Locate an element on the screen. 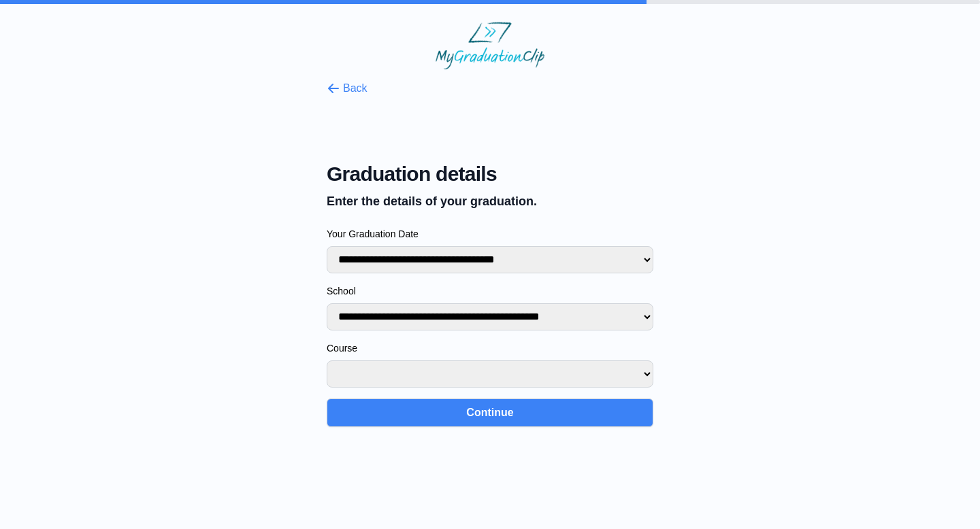 This screenshot has height=529, width=980. button: Back is located at coordinates (347, 88).